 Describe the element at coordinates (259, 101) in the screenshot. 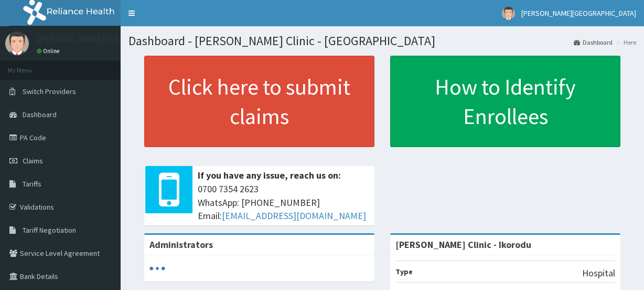

I see `a: Click here to submit claims` at that location.